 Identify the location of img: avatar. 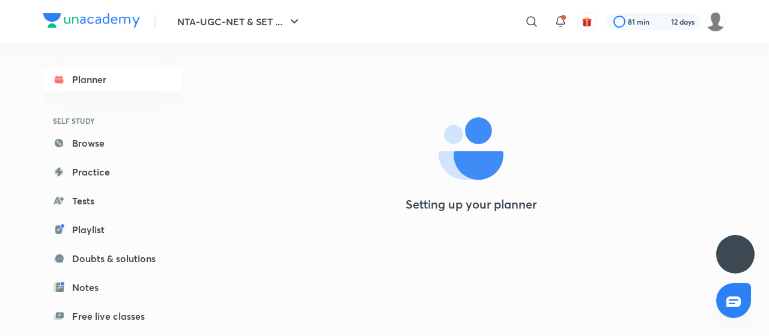
(587, 22).